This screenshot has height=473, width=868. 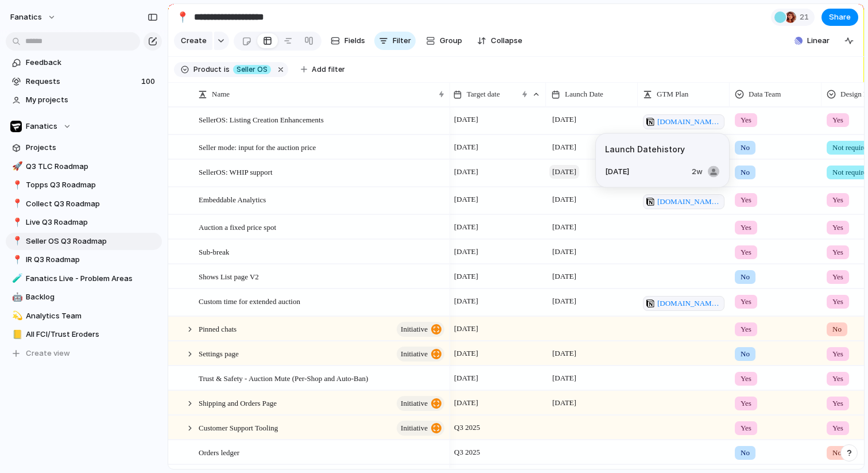 I want to click on span: Orders ledger, so click(x=218, y=452).